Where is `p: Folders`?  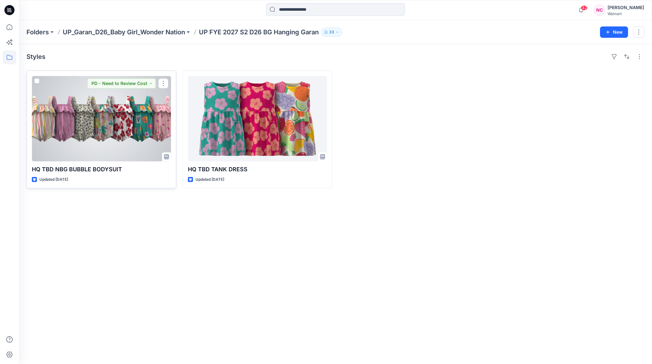 p: Folders is located at coordinates (37, 32).